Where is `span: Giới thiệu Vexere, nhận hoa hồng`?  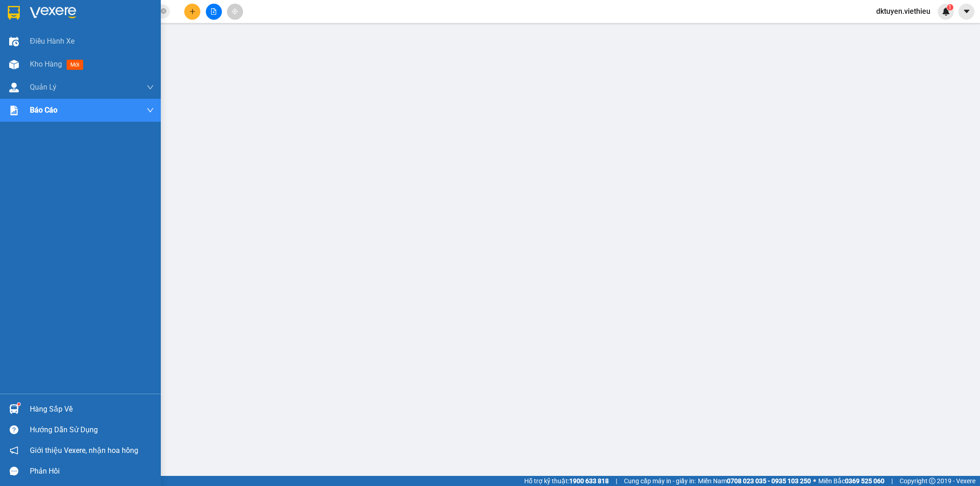 span: Giới thiệu Vexere, nhận hoa hồng is located at coordinates (84, 450).